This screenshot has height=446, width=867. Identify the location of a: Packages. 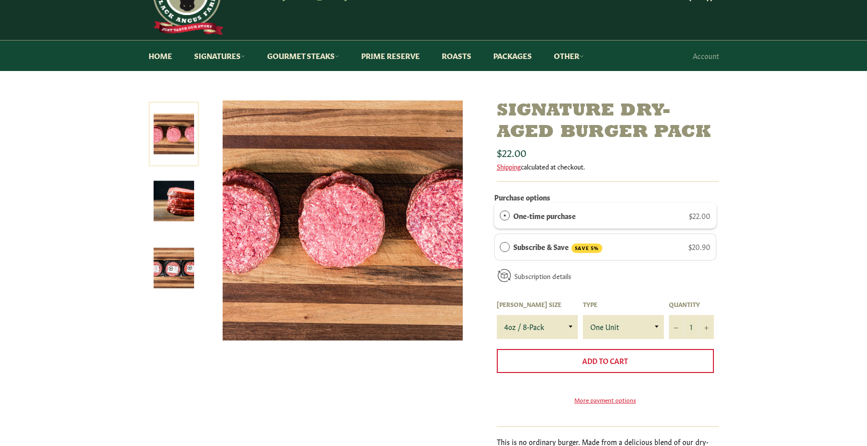
(512, 56).